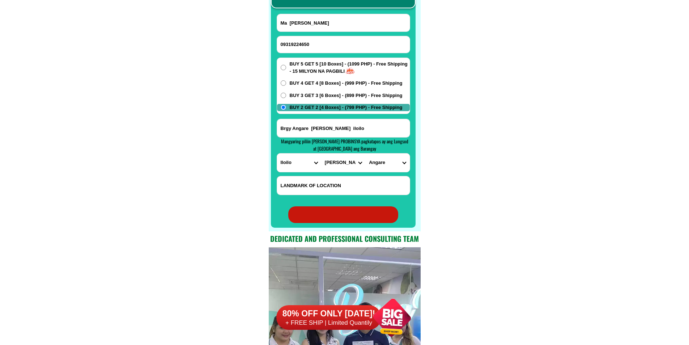 The width and height of the screenshot is (689, 345). I want to click on span: BUY 5 GET 5 [10 Boxes] - (1099 PHP) - Free Shipping - 15 MILYON NA PAGBILI, so click(350, 67).